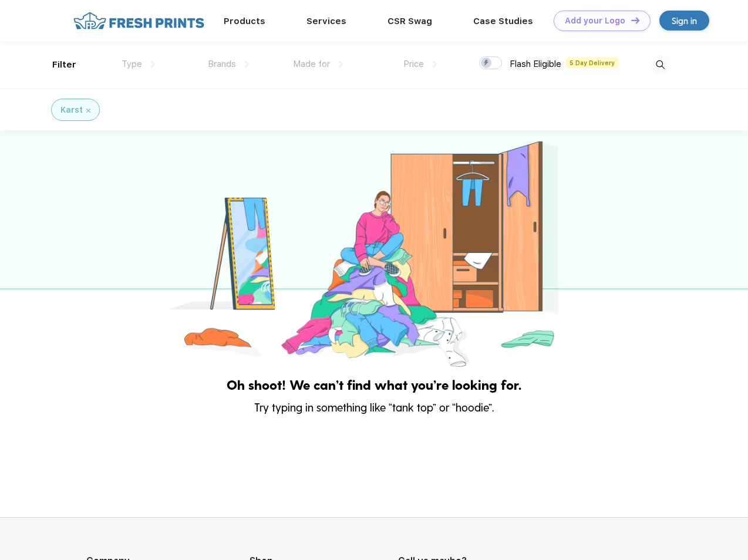  I want to click on img: desktop_search.svg, so click(660, 65).